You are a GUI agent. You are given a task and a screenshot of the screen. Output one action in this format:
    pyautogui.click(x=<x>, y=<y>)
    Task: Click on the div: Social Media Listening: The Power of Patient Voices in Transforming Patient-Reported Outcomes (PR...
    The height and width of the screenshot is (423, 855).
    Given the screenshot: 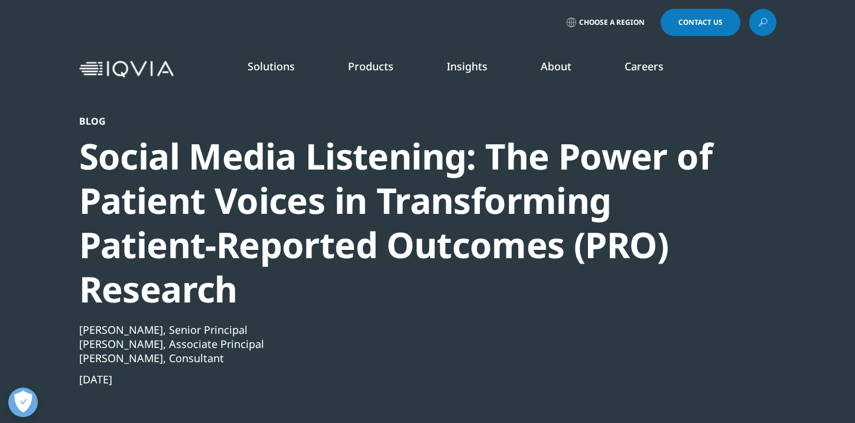 What is the action you would take?
    pyautogui.click(x=396, y=223)
    